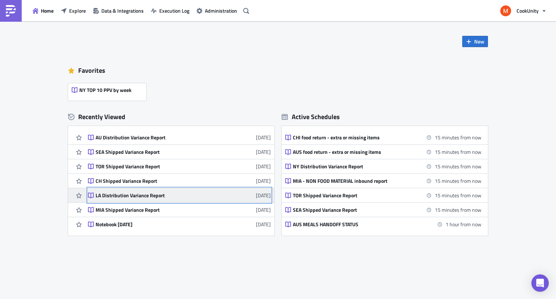 The width and height of the screenshot is (556, 299). Describe the element at coordinates (159, 138) in the screenshot. I see `div: AU Distribution Variance Report` at that location.